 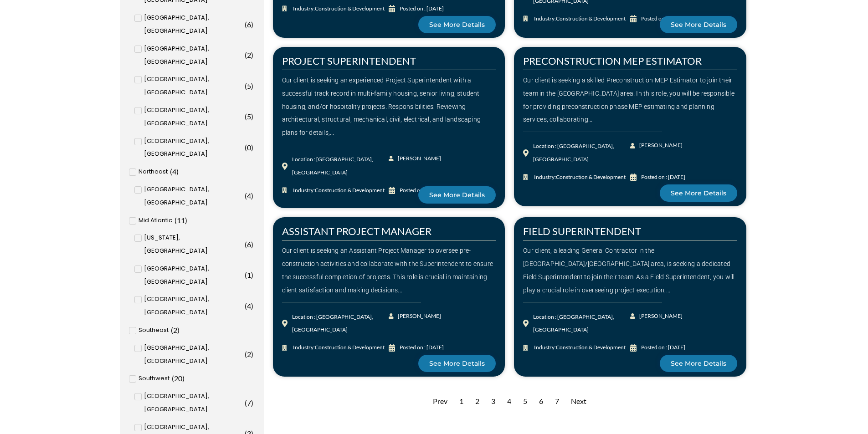 I want to click on div: 1, so click(x=461, y=401).